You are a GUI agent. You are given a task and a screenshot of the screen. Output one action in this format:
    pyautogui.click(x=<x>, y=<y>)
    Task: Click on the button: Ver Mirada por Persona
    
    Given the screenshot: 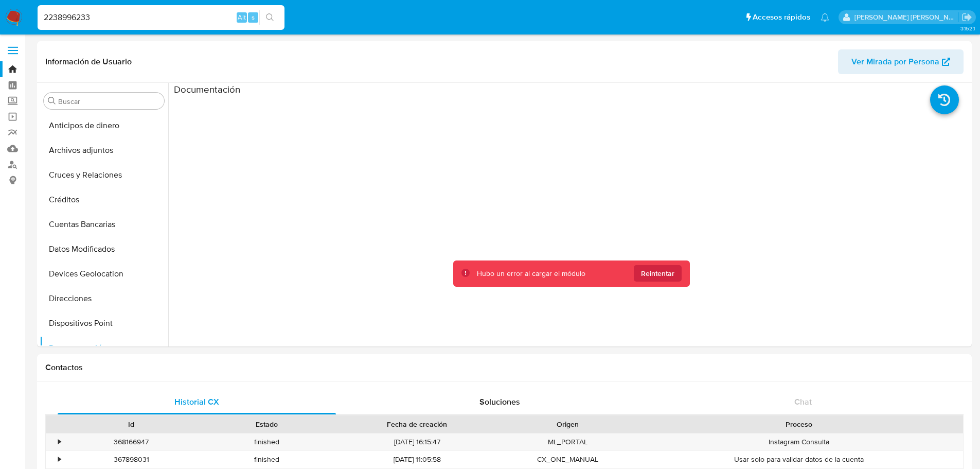 What is the action you would take?
    pyautogui.click(x=901, y=62)
    